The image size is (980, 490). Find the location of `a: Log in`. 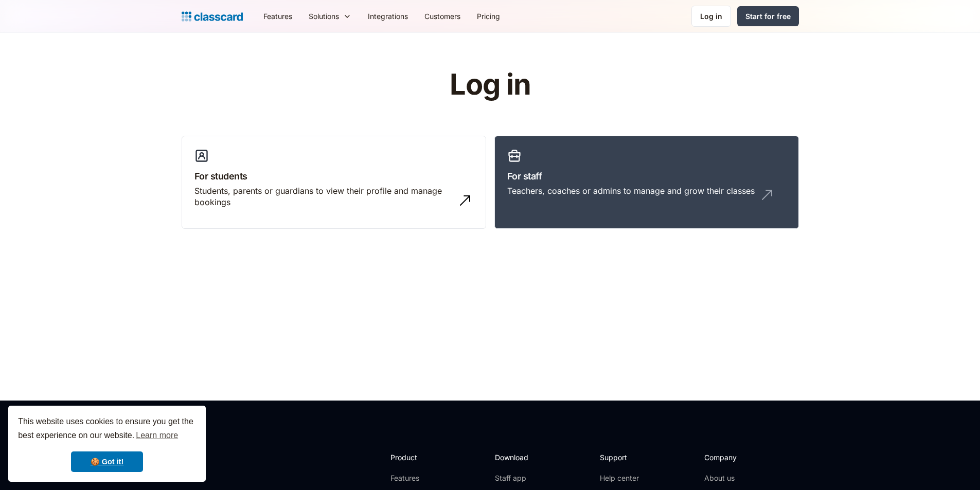

a: Log in is located at coordinates (711, 16).